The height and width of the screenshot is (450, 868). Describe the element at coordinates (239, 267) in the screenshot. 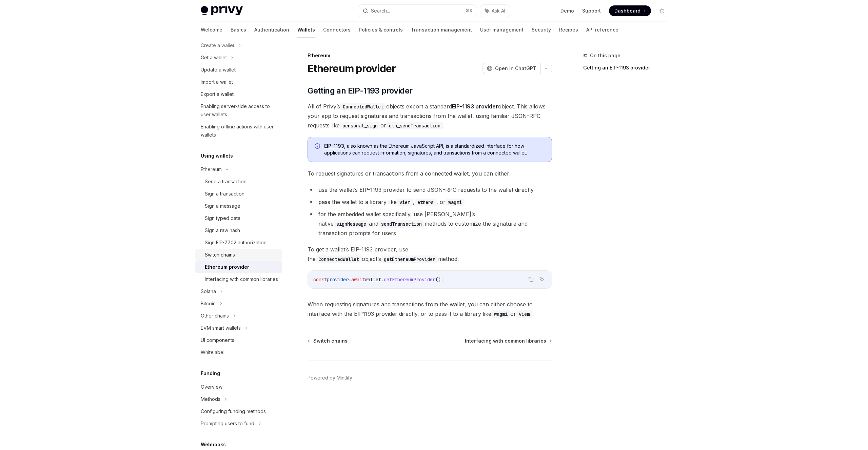

I see `a: Ethereum provider` at that location.